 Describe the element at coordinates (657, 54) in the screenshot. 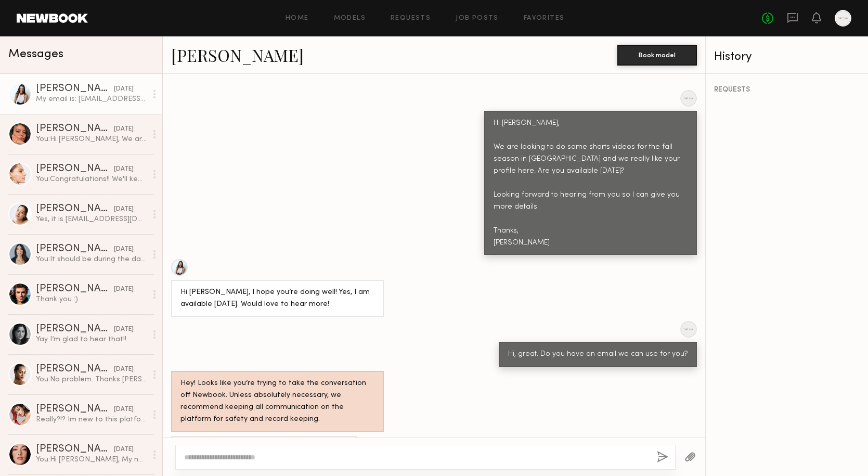

I see `a: Book model` at that location.